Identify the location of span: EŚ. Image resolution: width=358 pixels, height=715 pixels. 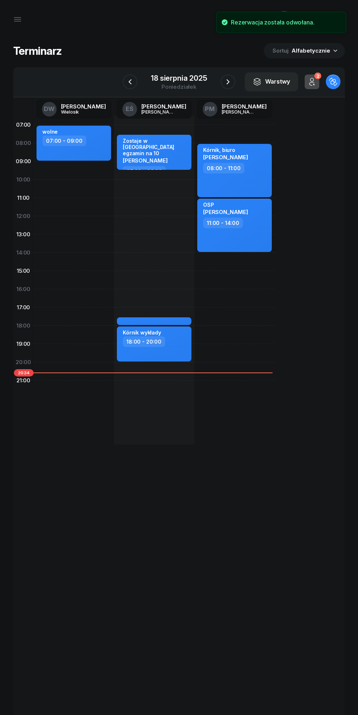
(129, 109).